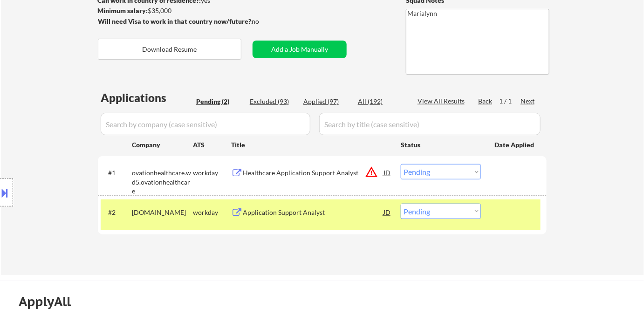 This screenshot has height=309, width=644. What do you see at coordinates (265, 22) in the screenshot?
I see `div: no` at bounding box center [265, 22].